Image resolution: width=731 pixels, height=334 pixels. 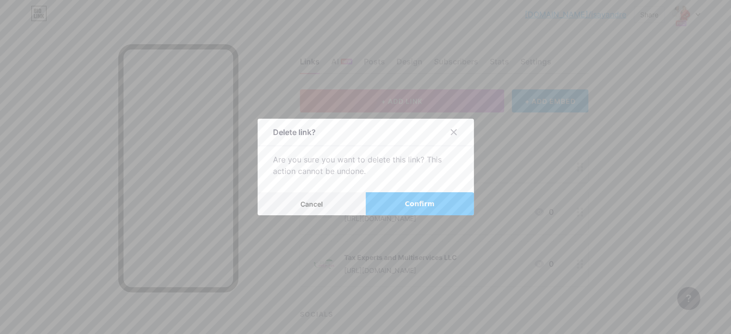 What do you see at coordinates (419, 204) in the screenshot?
I see `span: Confirm` at bounding box center [419, 204].